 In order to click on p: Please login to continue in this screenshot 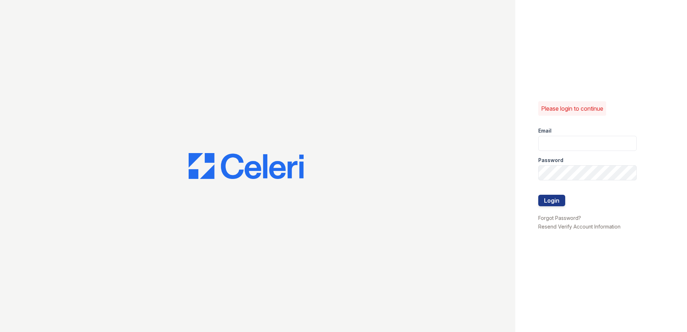, I will do `click(572, 108)`.